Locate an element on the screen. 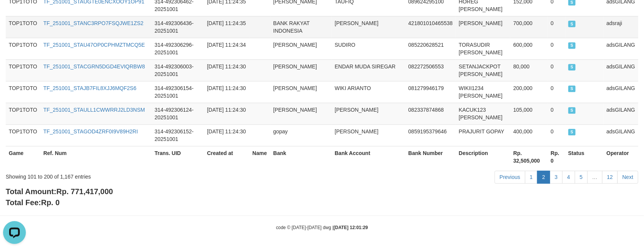  td: 80,000 is located at coordinates (529, 70).